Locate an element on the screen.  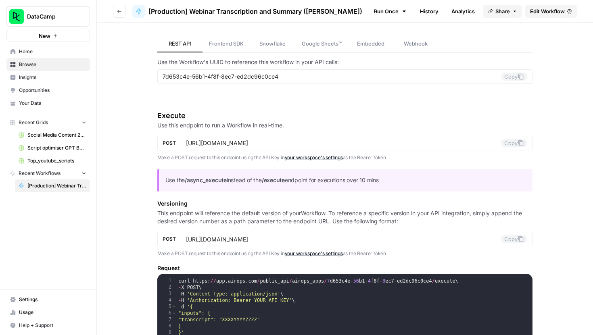
span: Toggle code folding, rows 6 through 8 is located at coordinates (174, 314).